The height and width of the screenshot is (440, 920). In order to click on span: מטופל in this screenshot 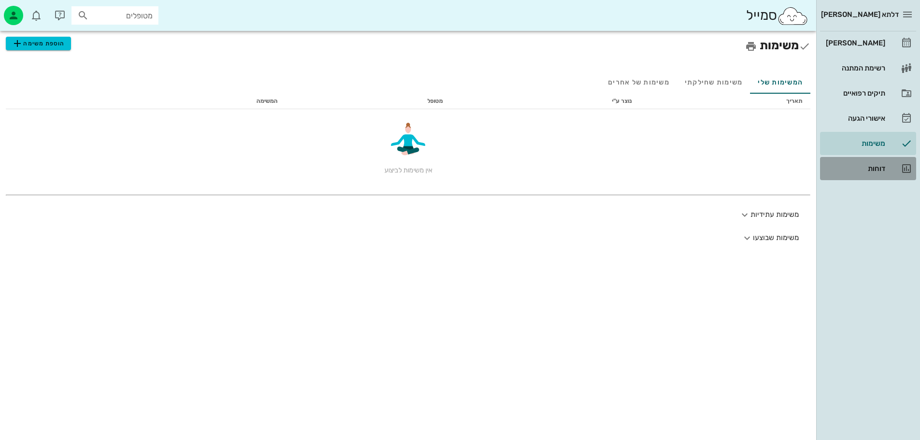, I will do `click(435, 101)`.